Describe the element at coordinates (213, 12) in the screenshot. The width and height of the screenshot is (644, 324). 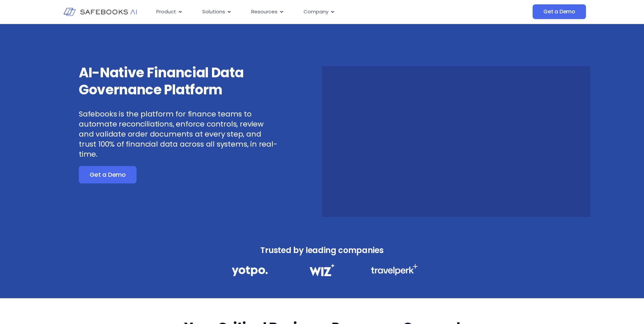
I see `span: Solutions` at that location.